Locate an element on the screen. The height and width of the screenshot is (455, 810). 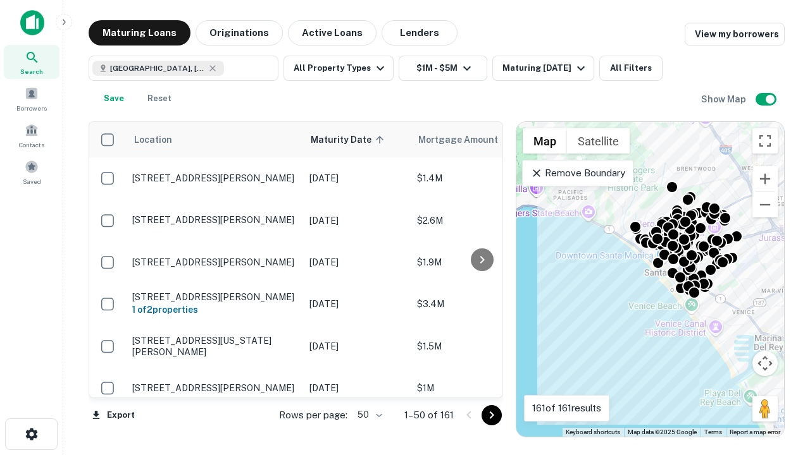
button: Show street map is located at coordinates (545, 141).